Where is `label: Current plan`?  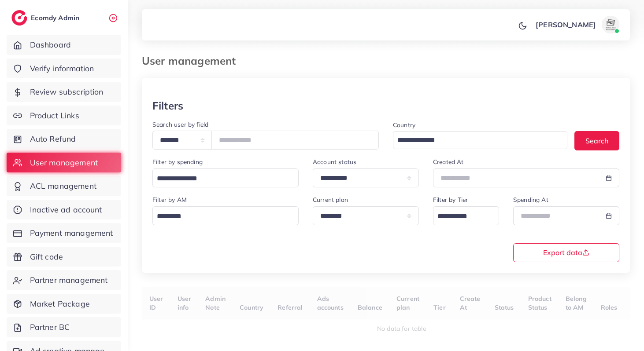 label: Current plan is located at coordinates (330, 200).